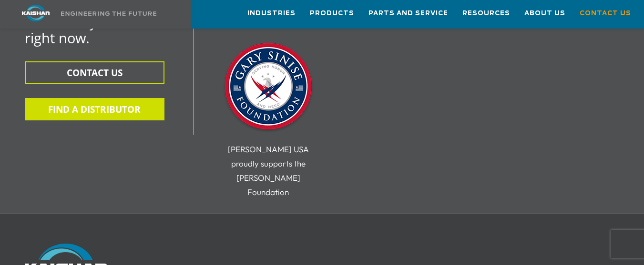 The height and width of the screenshot is (265, 644). I want to click on button: FIND A DISTRIBUTOR, so click(94, 109).